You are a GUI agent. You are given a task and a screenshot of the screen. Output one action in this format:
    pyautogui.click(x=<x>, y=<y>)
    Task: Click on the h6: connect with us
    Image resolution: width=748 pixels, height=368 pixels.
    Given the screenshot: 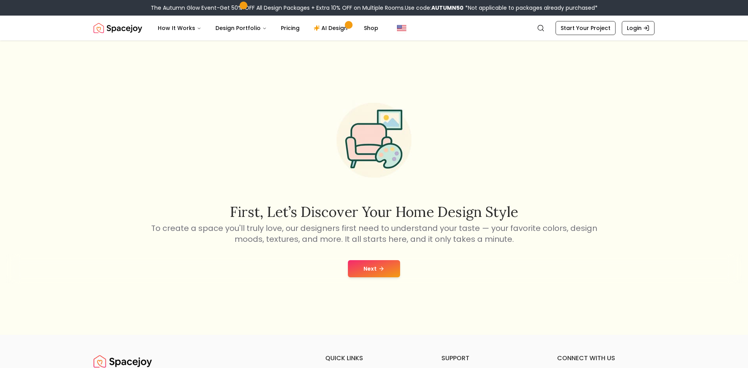 What is the action you would take?
    pyautogui.click(x=606, y=358)
    